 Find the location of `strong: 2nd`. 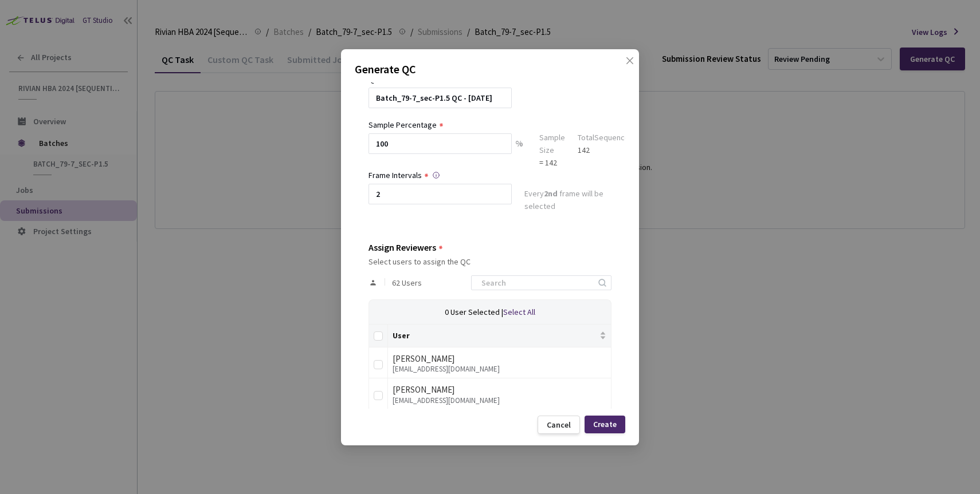

strong: 2nd is located at coordinates (550, 194).